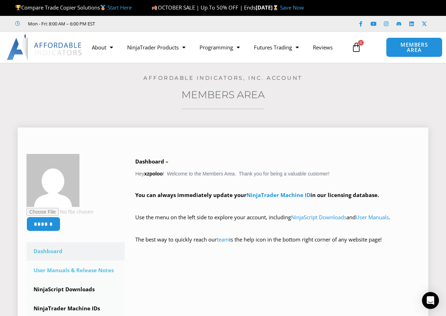  Describe the element at coordinates (76, 271) in the screenshot. I see `a: User Manuals & Release Notes` at that location.